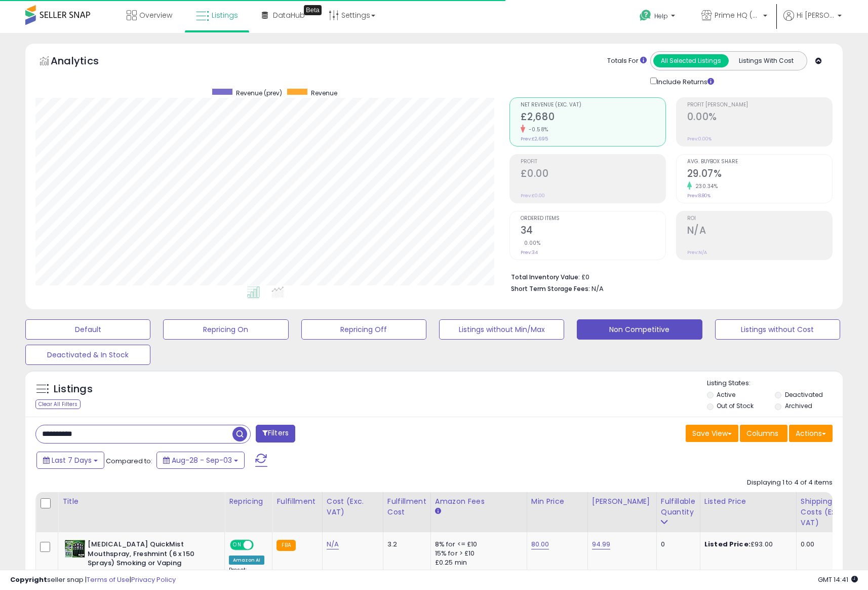  I want to click on b: Short Term Storage Fees:, so click(551, 288).